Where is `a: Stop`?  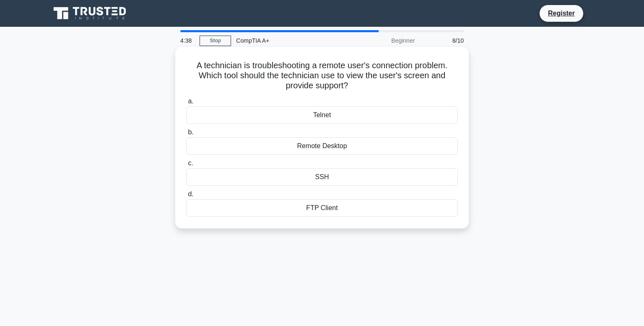
a: Stop is located at coordinates (215, 41).